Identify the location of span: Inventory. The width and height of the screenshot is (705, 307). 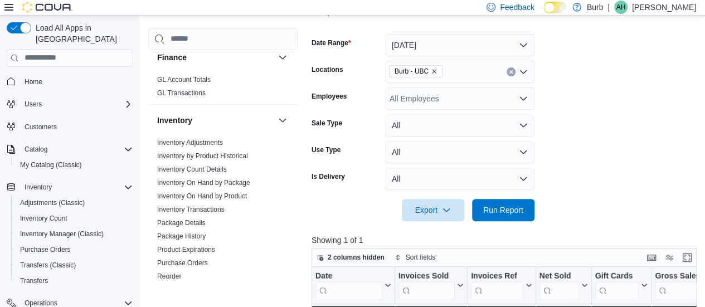
(38, 187).